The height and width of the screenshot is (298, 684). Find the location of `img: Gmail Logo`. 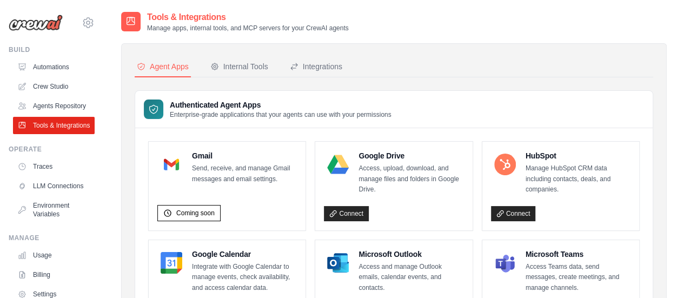

img: Gmail Logo is located at coordinates (172, 164).